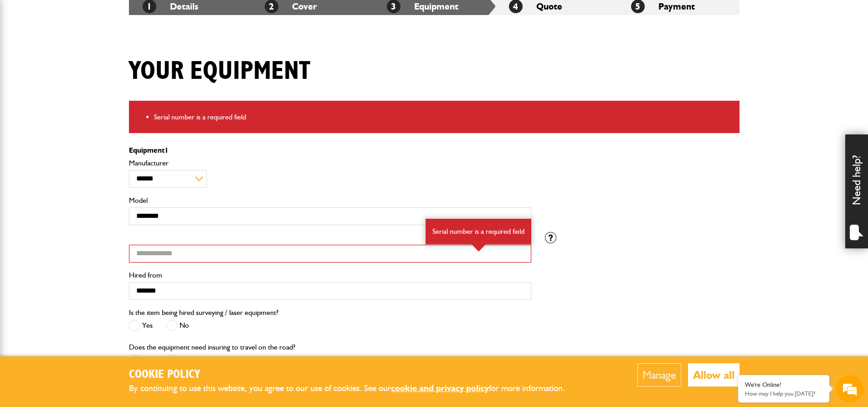 This screenshot has width=868, height=407. Describe the element at coordinates (714, 374) in the screenshot. I see `button: Allow all` at that location.